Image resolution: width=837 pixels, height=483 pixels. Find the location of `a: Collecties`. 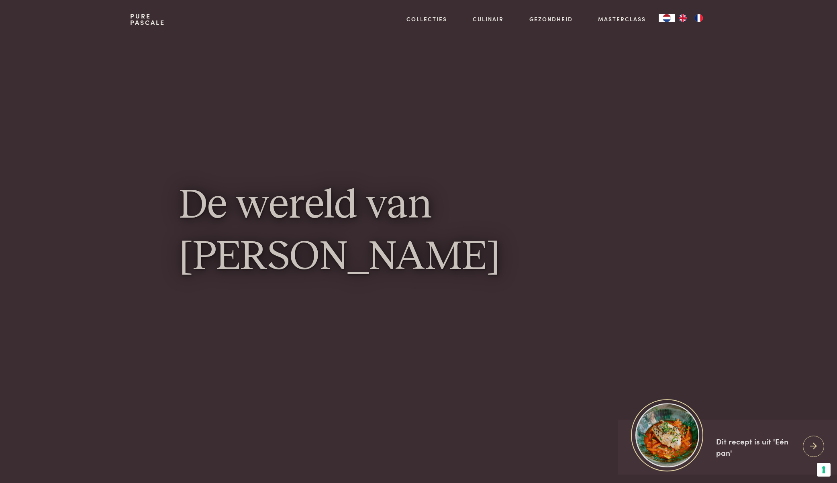

a: Collecties is located at coordinates (427, 19).